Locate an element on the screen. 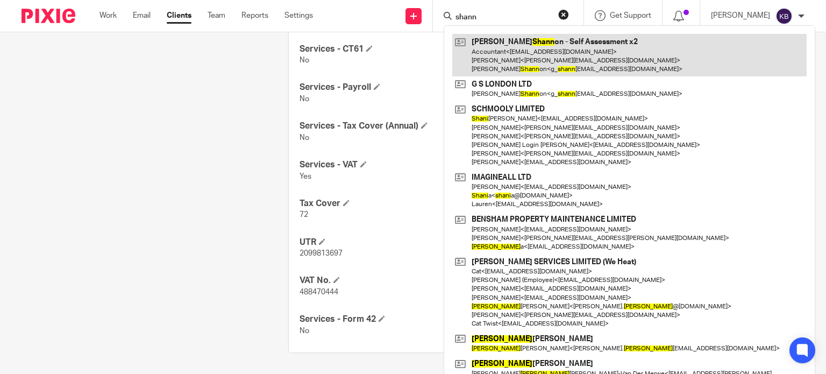 The height and width of the screenshot is (374, 826). a: Work is located at coordinates (108, 16).